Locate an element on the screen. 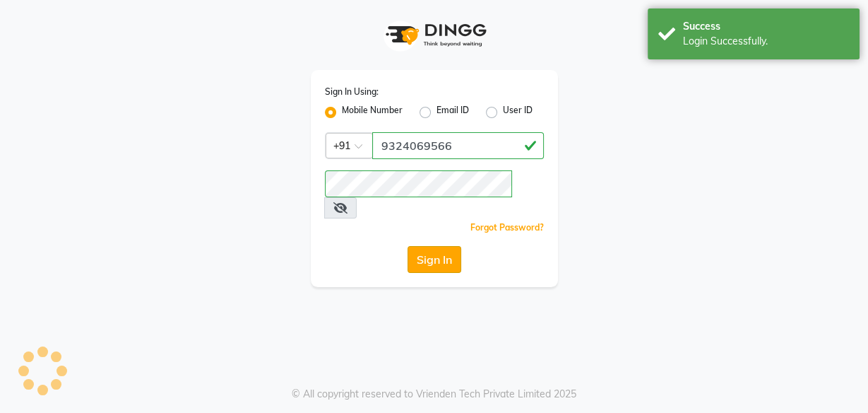 The image size is (868, 413). button: Sign In is located at coordinates (434, 259).